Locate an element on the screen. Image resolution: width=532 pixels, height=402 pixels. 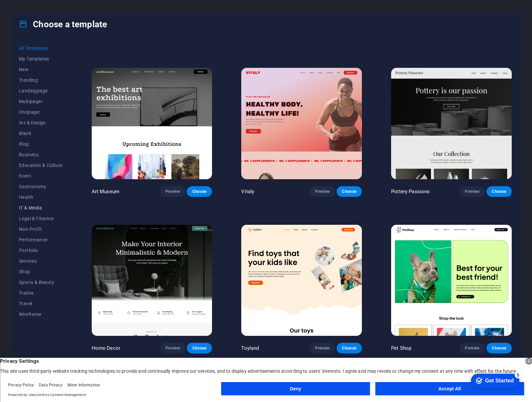
button: New is located at coordinates (41, 69).